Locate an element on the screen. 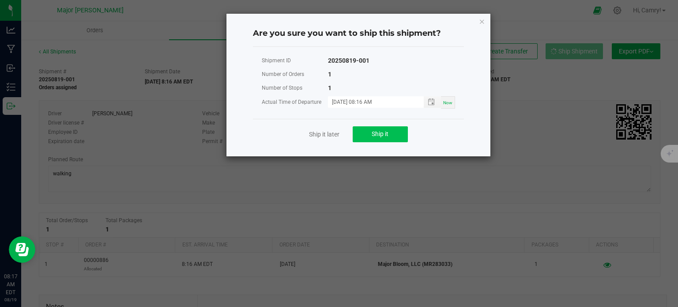 This screenshot has height=307, width=678. input: MM/dd/yyyy HH:MM a is located at coordinates (371, 102).